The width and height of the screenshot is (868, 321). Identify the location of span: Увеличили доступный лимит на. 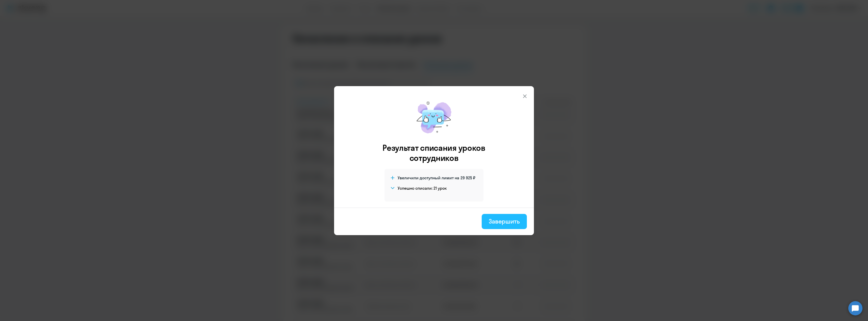
(429, 177).